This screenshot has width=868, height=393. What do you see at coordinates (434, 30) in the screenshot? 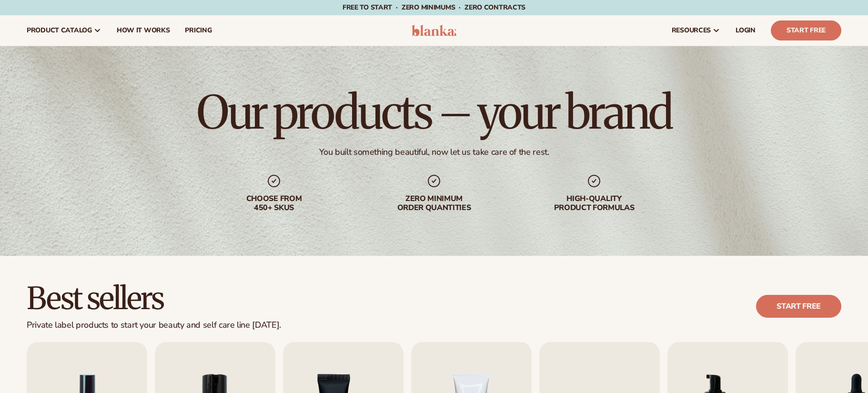
I see `img: logo` at bounding box center [434, 30].